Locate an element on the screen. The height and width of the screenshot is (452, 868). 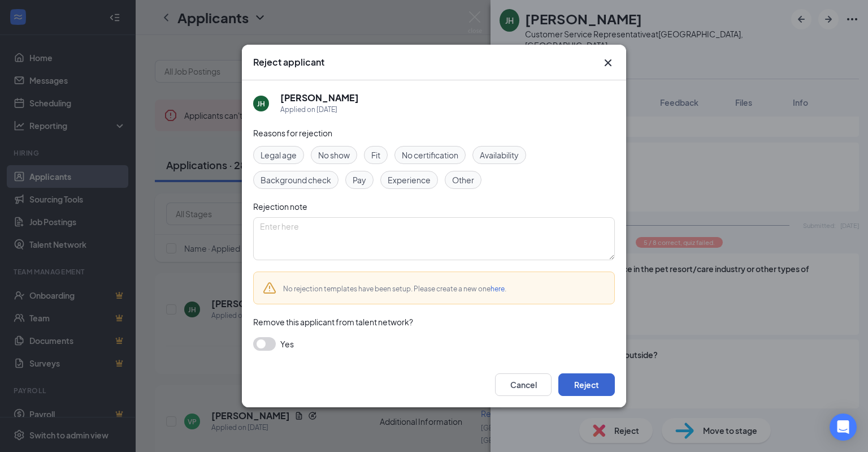
svg: Warning is located at coordinates (269, 288).